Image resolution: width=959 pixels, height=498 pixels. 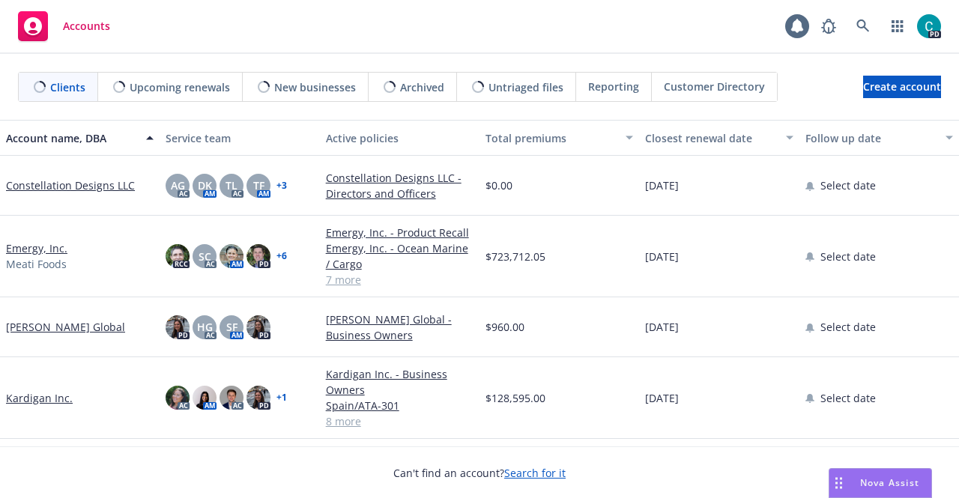 What do you see at coordinates (889, 482) in the screenshot?
I see `span: Nova Assist` at bounding box center [889, 482].